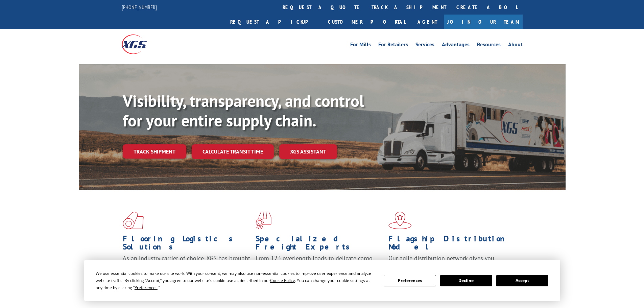 Image resolution: width=644 pixels, height=308 pixels. What do you see at coordinates (400, 221) in the screenshot?
I see `img: xgs-icon-flagship-distribution-model-red` at bounding box center [400, 221].